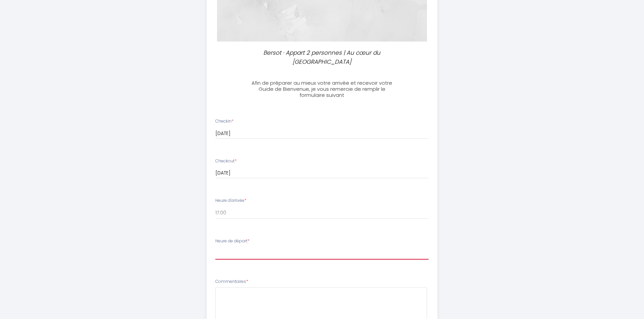 This screenshot has width=644, height=319. I want to click on h3: Afin de préparer au mieux votre arrivée et recevoir votre Guide de Bienvenue, je vous remercie de..., so click(322, 89).